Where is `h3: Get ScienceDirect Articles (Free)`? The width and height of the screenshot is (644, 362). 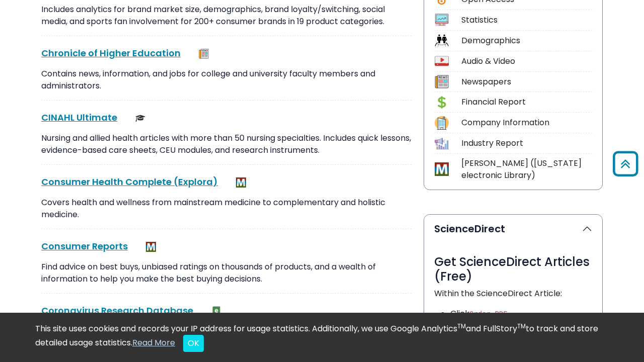
h3: Get ScienceDirect Articles (Free) is located at coordinates (513, 270).